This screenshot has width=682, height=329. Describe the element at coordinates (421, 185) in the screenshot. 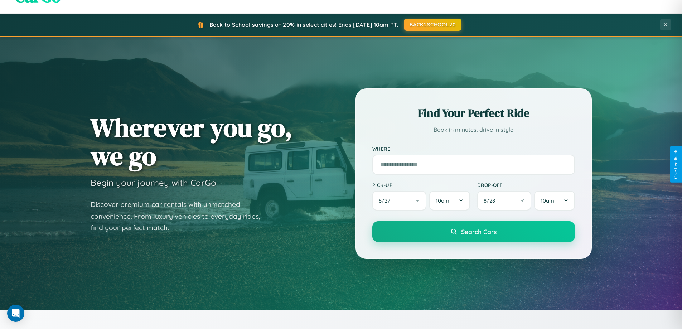

I see `label: Pick-up` at that location.